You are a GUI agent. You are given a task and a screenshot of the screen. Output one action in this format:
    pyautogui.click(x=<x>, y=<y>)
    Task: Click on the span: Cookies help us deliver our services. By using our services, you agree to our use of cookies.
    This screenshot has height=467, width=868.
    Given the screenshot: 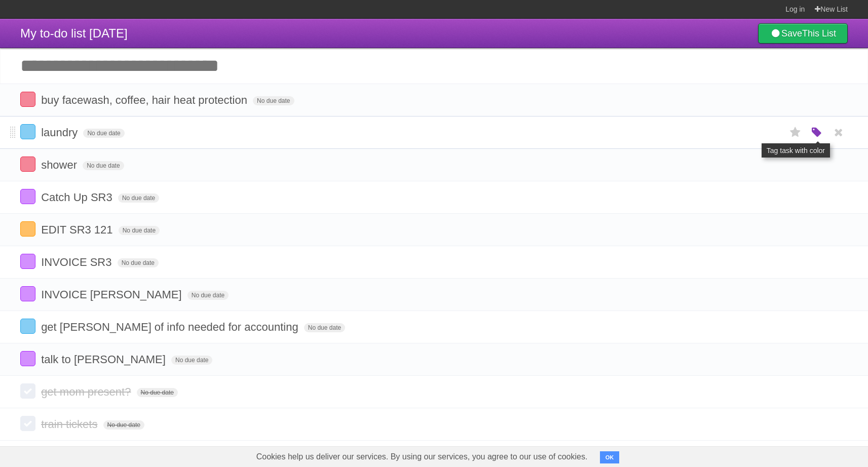 What is the action you would take?
    pyautogui.click(x=422, y=457)
    